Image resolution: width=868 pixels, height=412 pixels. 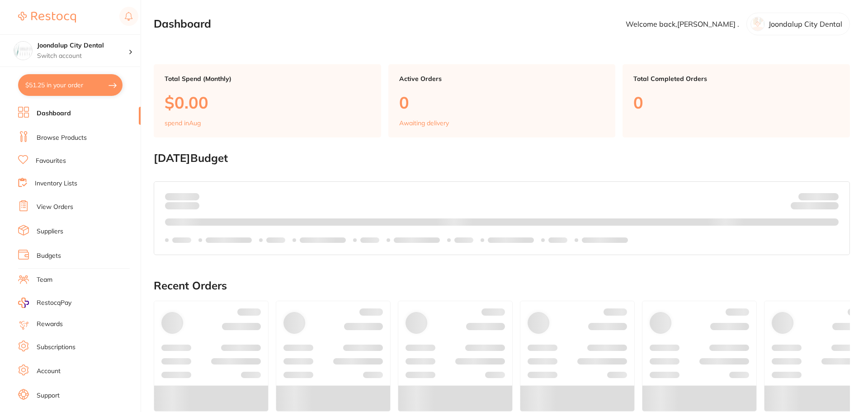 I want to click on a: Browse Products, so click(x=61, y=138).